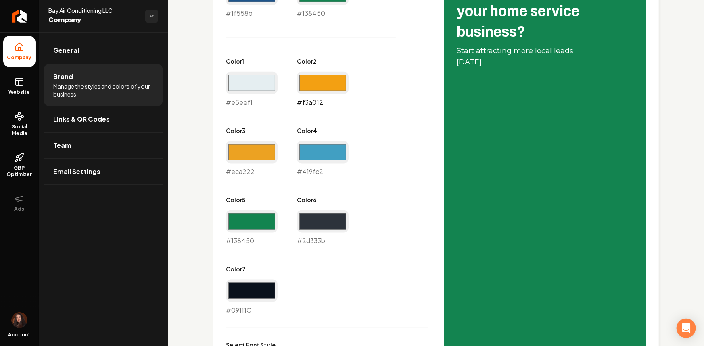  I want to click on span: Ads, so click(19, 209).